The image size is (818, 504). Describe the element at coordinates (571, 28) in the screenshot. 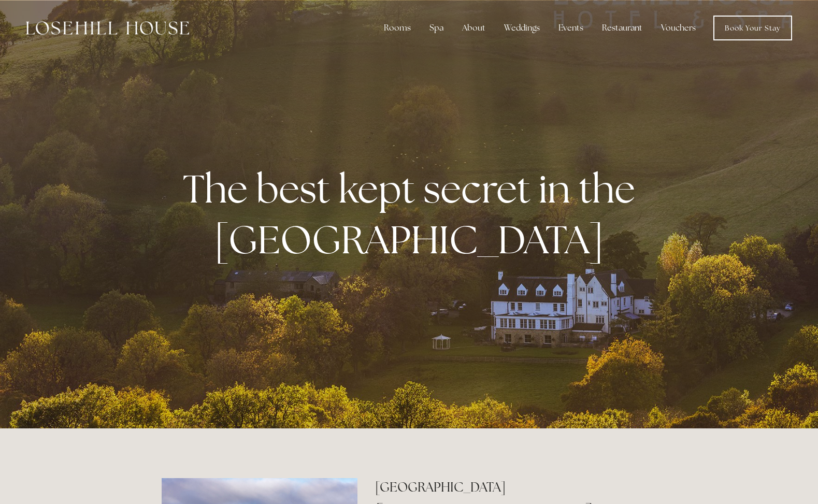

I see `div: Events` at that location.